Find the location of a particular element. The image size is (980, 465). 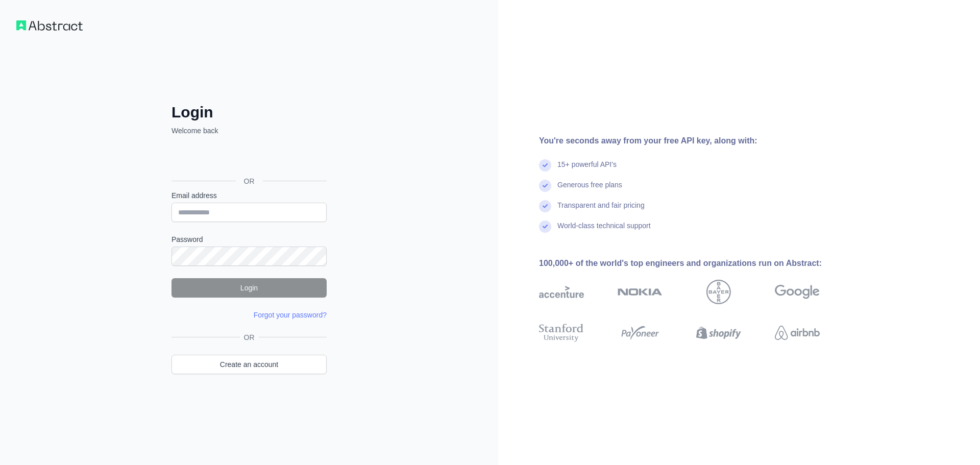

div: 15+ powerful API's is located at coordinates (587, 170).